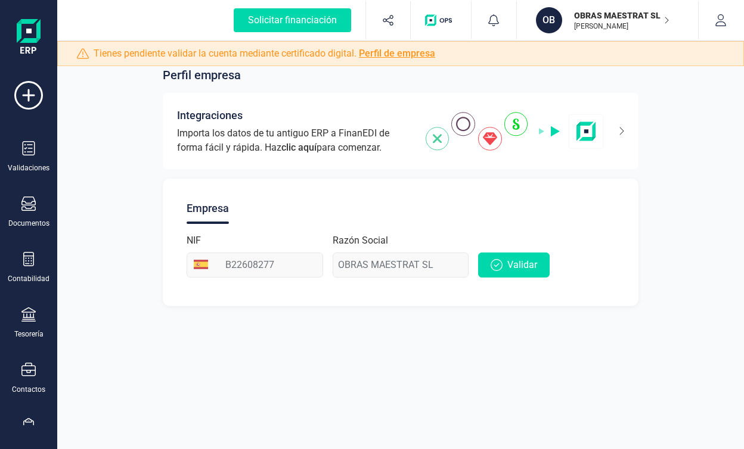 Image resolution: width=744 pixels, height=449 pixels. What do you see at coordinates (294, 141) in the screenshot?
I see `span: Importa los datos de tu antiguo ERP a FinanEDI de forma fácil y rápida. Haz para comenzar.` at bounding box center [294, 141].